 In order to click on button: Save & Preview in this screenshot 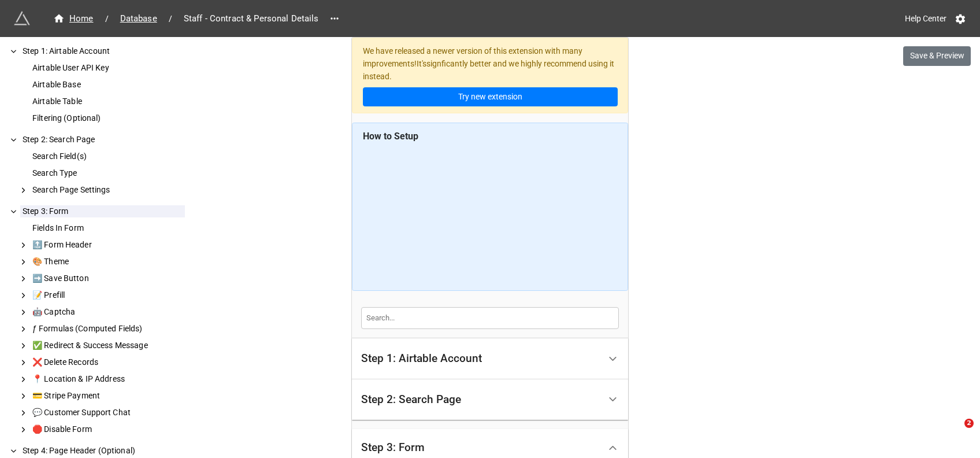, I will do `click(937, 56)`.